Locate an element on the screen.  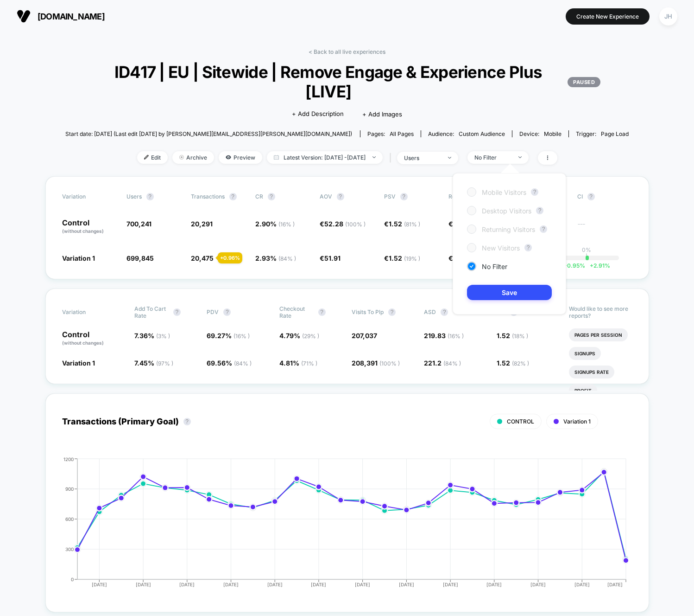
span: 208,391 is located at coordinates (376, 362).